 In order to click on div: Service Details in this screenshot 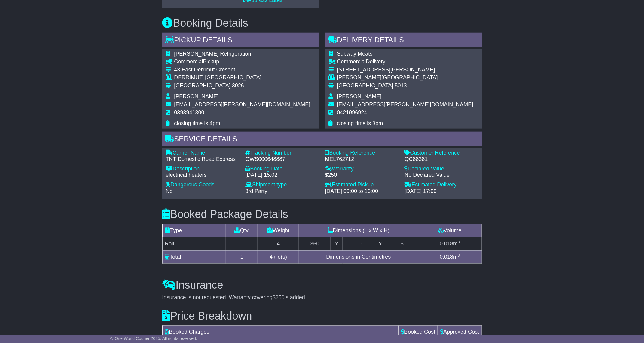, I will do `click(322, 140)`.